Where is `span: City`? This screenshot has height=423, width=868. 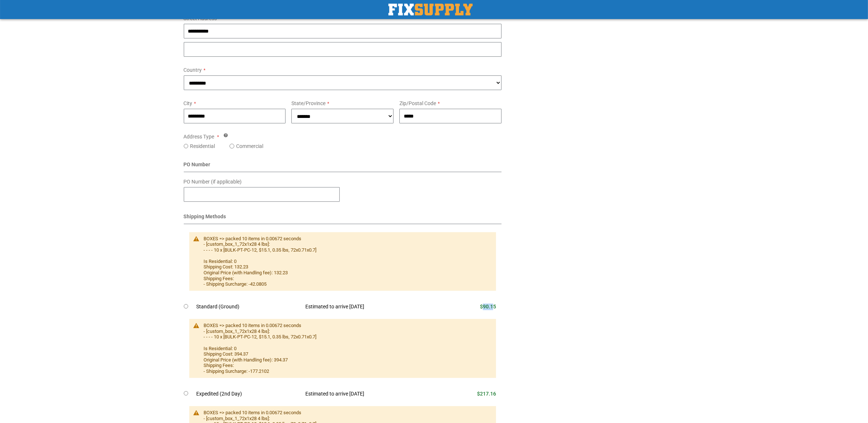 span: City is located at coordinates (188, 103).